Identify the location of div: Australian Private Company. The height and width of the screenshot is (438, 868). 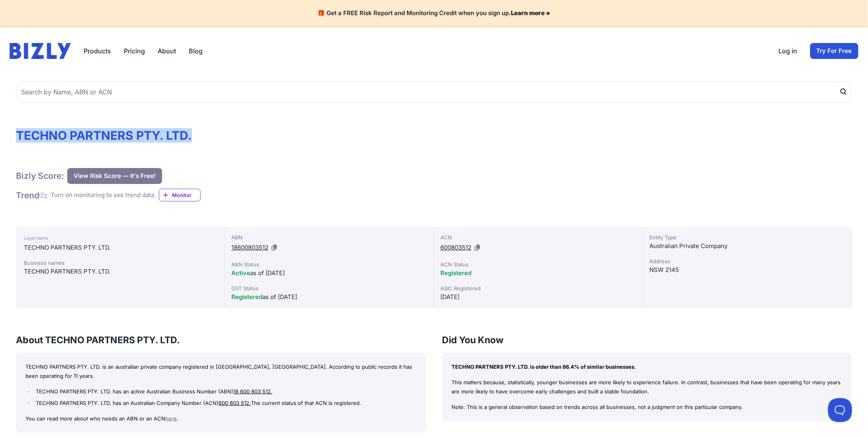
(747, 246).